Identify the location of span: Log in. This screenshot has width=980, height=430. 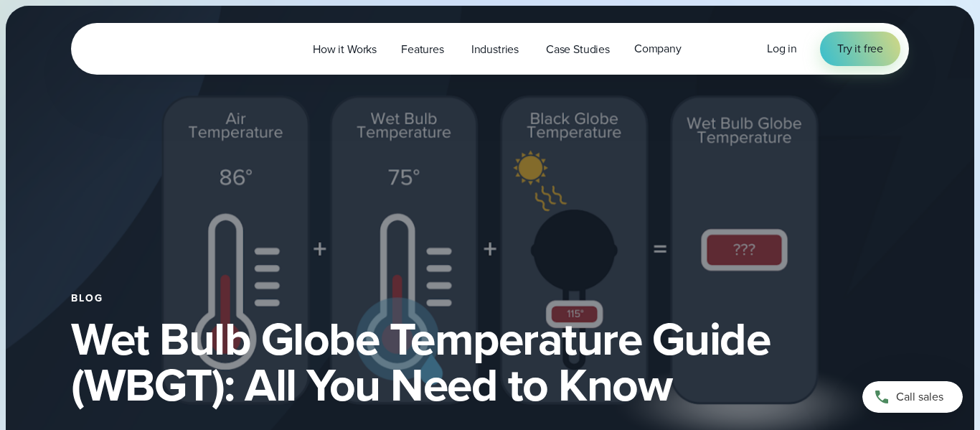
(781, 48).